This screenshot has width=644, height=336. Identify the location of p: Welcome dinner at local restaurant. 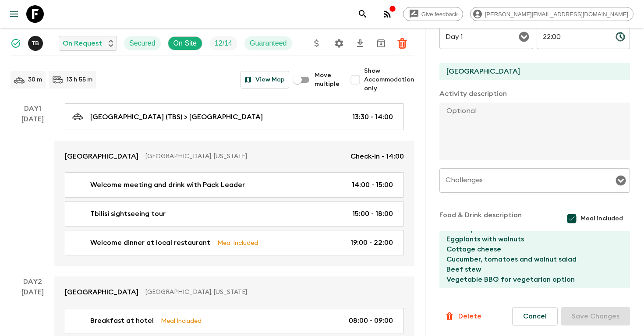
(151, 243).